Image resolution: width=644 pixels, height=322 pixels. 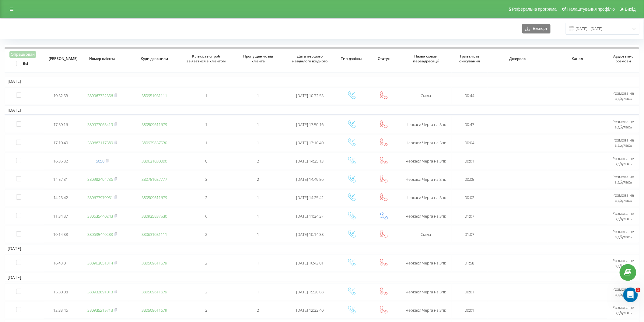 What do you see at coordinates (100, 197) in the screenshot?
I see `a: 380677979951` at bounding box center [100, 197].